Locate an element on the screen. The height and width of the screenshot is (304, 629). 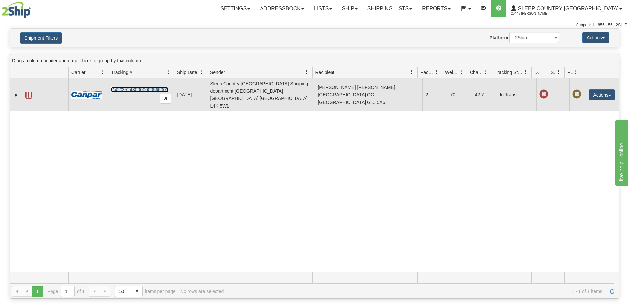
a: Tracking Status filter column settings is located at coordinates (526, 72).